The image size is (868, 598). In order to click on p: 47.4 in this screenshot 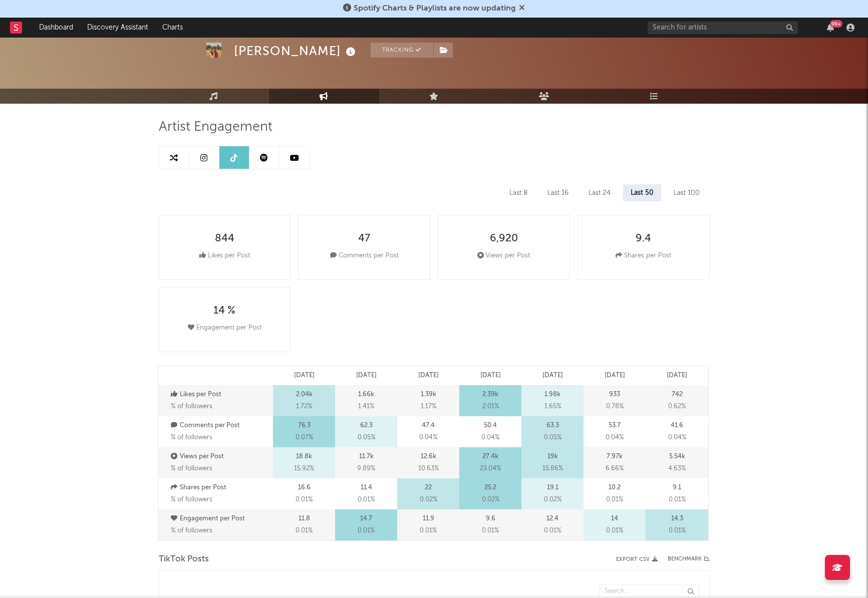, I will do `click(428, 426)`.